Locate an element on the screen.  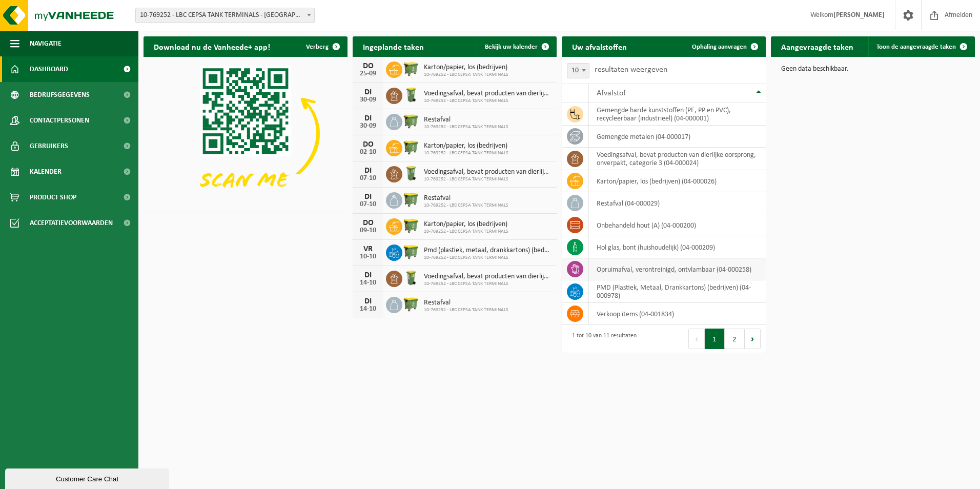
td: karton/papier, los (bedrijven) (04-000026) is located at coordinates (677, 181).